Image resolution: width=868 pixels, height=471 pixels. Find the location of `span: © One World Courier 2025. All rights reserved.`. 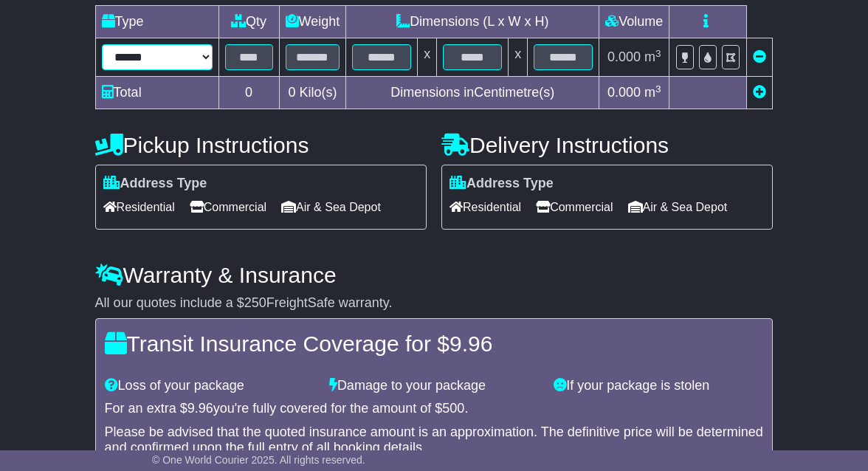

span: © One World Courier 2025. All rights reserved. is located at coordinates (259, 460).